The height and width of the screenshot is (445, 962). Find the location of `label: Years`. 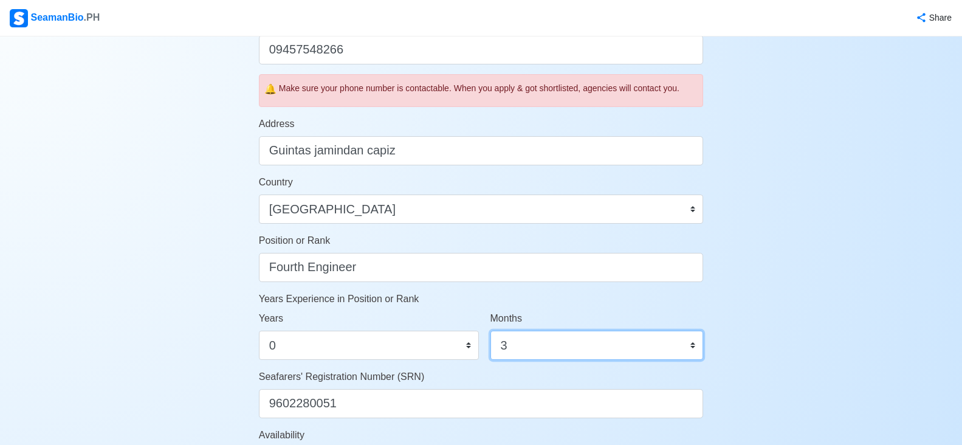

label: Years is located at coordinates (271, 319).